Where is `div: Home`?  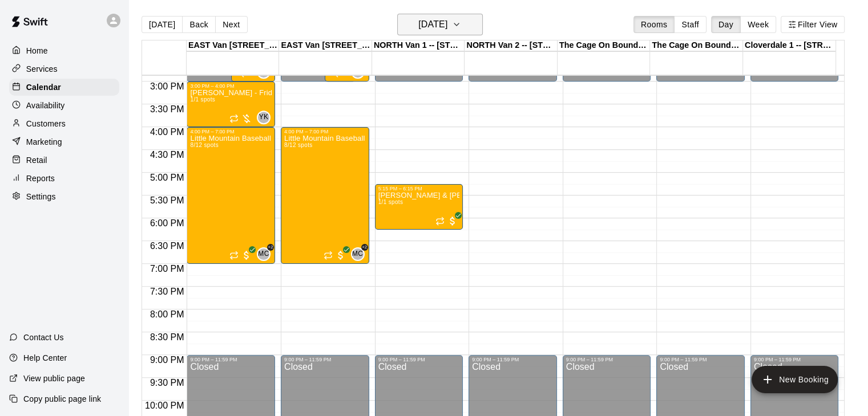 div: Home is located at coordinates (64, 51).